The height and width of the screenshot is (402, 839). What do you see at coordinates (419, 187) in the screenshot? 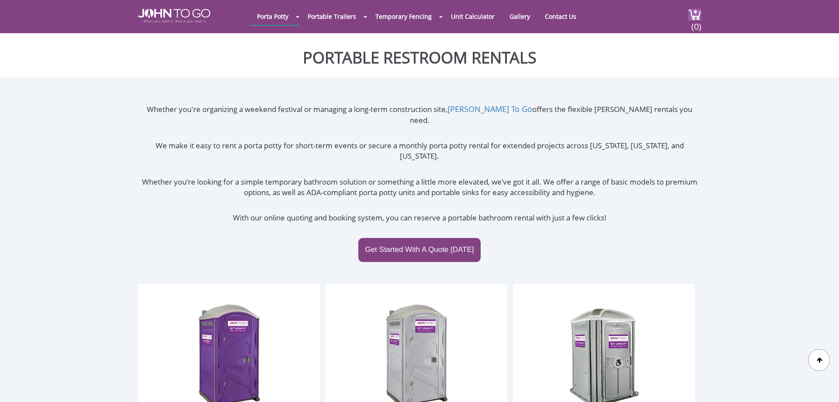
I see `p: Whether you’re looking for a simple temporary bathroom solution or something a little more elevat...` at bounding box center [419, 187].